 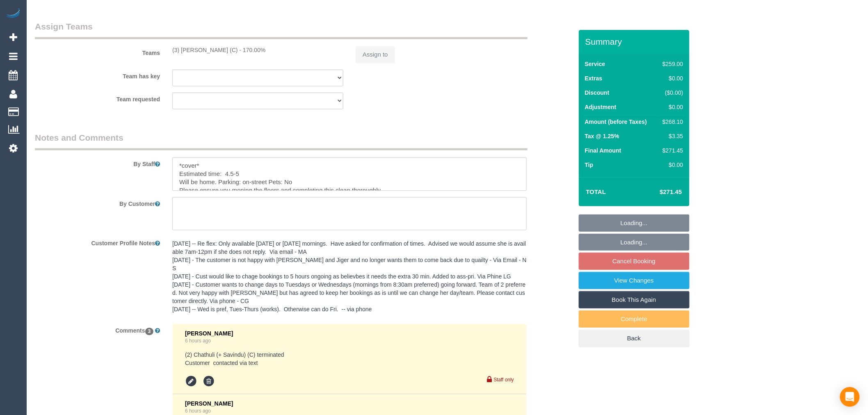 What do you see at coordinates (149, 331) in the screenshot?
I see `span: 3` at bounding box center [149, 331].